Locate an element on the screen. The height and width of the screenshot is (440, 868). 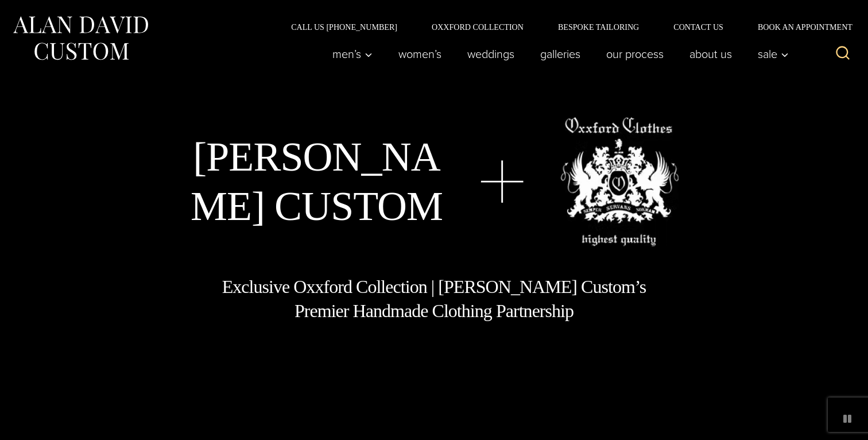
a: Bespoke Tailoring is located at coordinates (598, 27).